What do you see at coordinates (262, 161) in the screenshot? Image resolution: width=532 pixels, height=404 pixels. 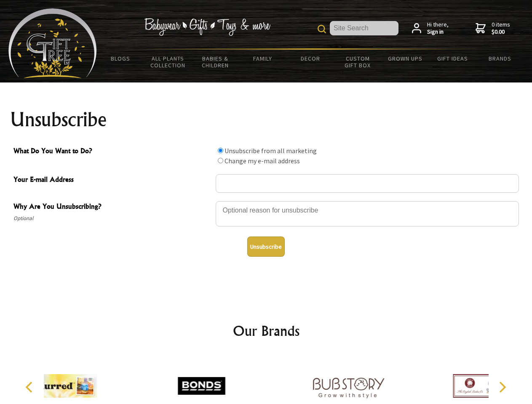 I see `label: Change my e-mail address` at bounding box center [262, 161].